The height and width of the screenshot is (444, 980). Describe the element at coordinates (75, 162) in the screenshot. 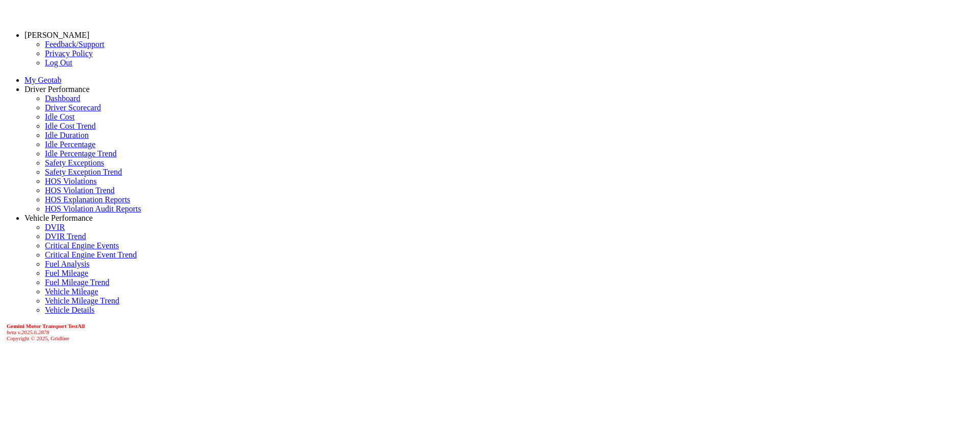

I see `a: Safety Exceptions` at that location.